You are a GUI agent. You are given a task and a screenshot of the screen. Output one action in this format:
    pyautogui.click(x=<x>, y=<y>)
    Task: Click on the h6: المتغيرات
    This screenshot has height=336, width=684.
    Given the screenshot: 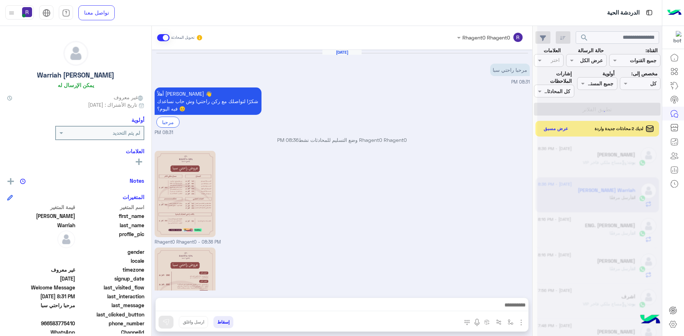 What is the action you would take?
    pyautogui.click(x=133, y=197)
    